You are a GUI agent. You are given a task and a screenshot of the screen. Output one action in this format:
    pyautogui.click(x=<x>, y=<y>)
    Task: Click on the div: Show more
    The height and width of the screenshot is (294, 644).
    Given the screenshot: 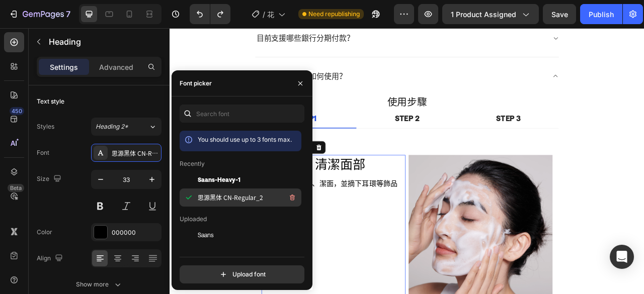 What is the action you would take?
    pyautogui.click(x=99, y=285)
    